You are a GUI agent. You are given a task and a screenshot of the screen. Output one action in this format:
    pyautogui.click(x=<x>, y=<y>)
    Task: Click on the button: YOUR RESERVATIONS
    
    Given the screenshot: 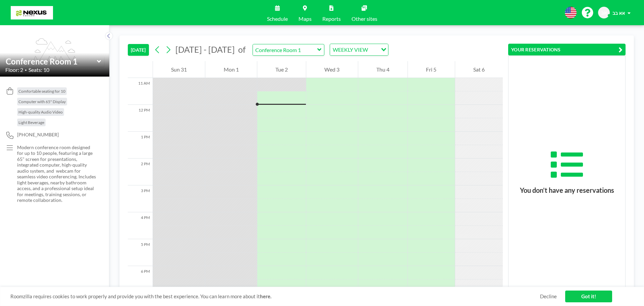 What is the action you would take?
    pyautogui.click(x=567, y=50)
    